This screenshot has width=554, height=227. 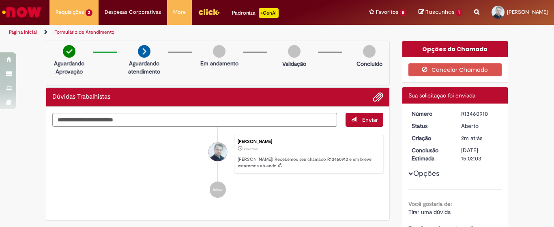 What do you see at coordinates (378, 97) in the screenshot?
I see `button: Adicionar anexos` at bounding box center [378, 97].